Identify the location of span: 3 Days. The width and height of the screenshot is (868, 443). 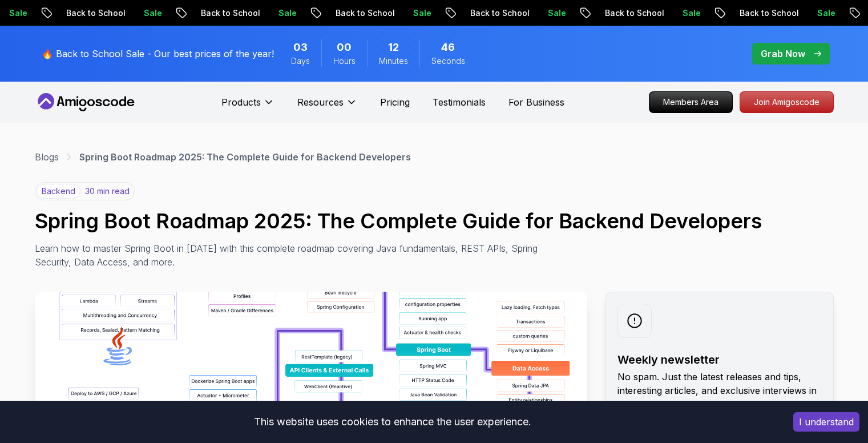
(300, 47).